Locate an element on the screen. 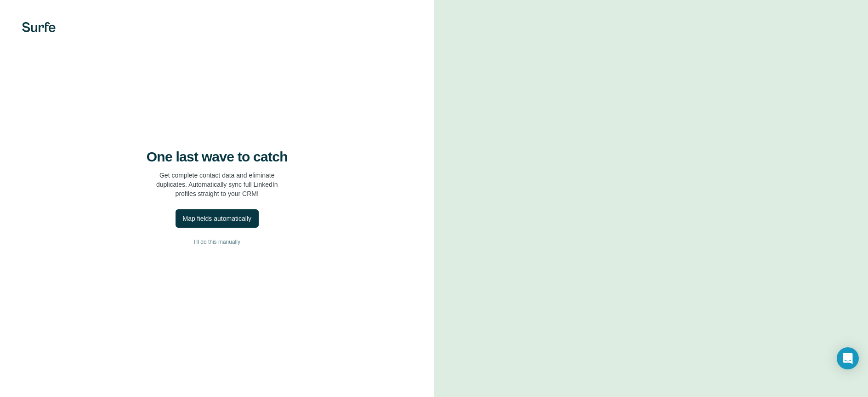 This screenshot has width=868, height=397. h4: One last wave to catch is located at coordinates (217, 157).